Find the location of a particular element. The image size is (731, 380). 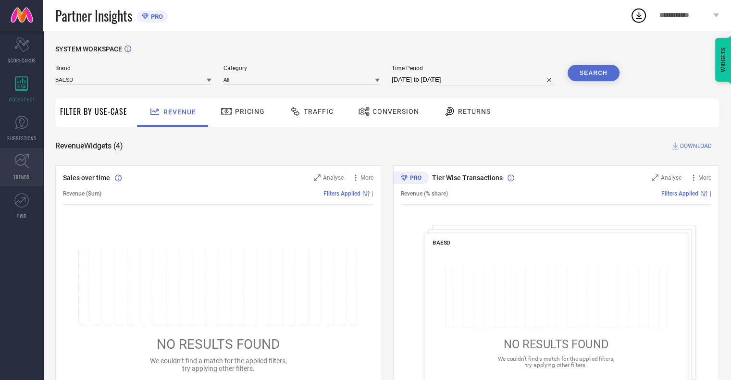

span: PRO is located at coordinates (156, 16).